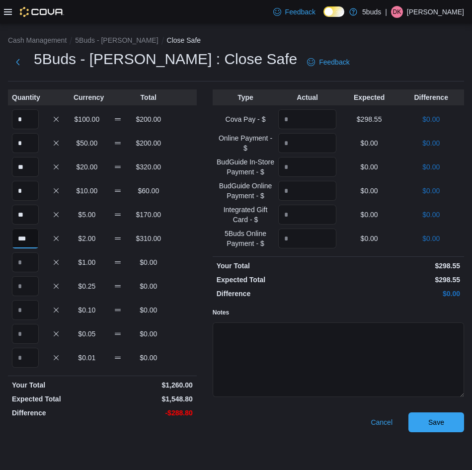  I want to click on button: Close Safe, so click(184, 40).